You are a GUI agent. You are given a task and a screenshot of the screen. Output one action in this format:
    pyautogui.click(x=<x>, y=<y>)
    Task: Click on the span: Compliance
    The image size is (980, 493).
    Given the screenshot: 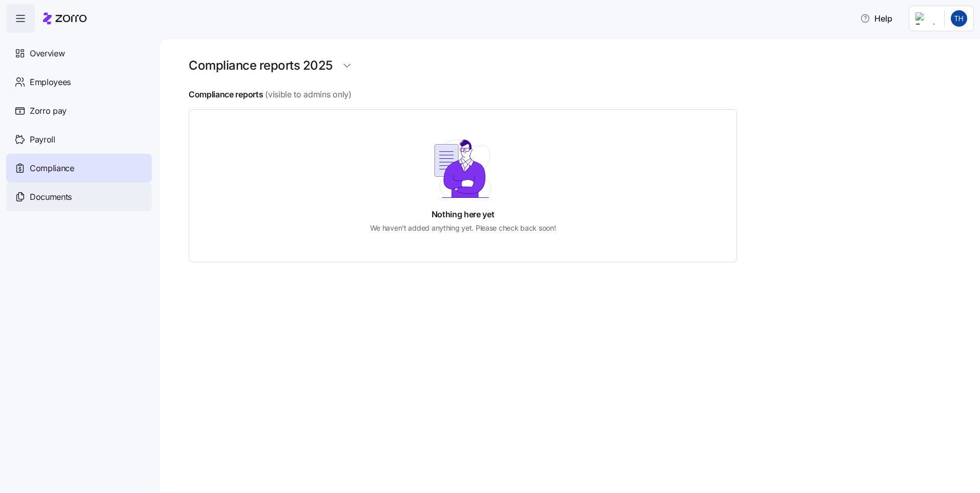 What is the action you would take?
    pyautogui.click(x=52, y=169)
    